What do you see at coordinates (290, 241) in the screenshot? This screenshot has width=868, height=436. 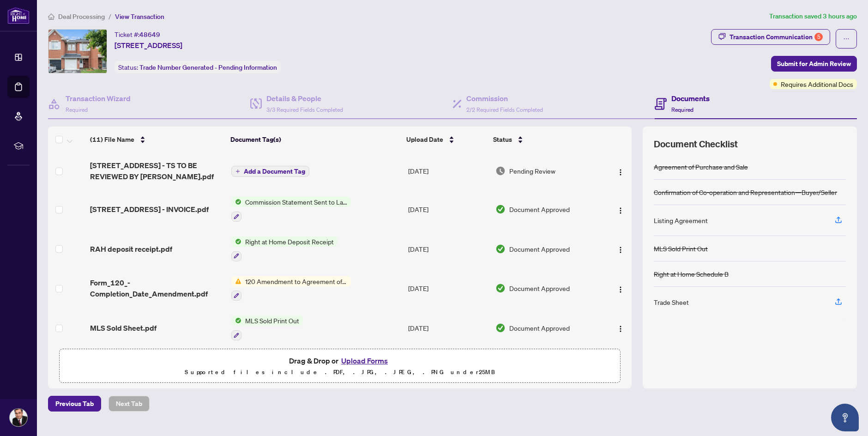 I see `span: Right at Home Deposit Receipt` at bounding box center [290, 241].